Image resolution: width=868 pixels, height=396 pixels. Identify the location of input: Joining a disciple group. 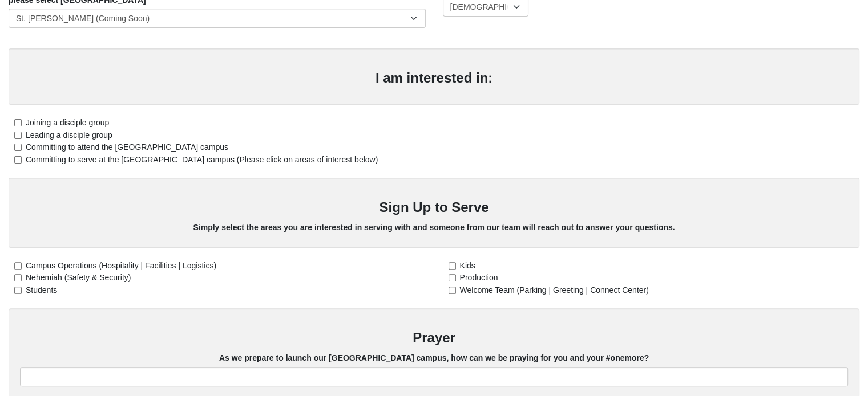
(18, 122).